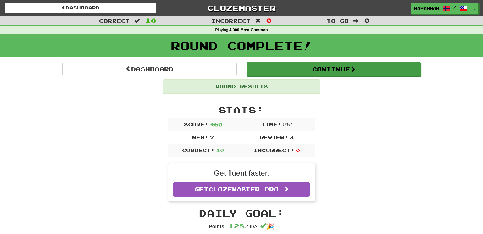 The image size is (483, 234). What do you see at coordinates (216, 124) in the screenshot?
I see `span: + 60` at bounding box center [216, 124].